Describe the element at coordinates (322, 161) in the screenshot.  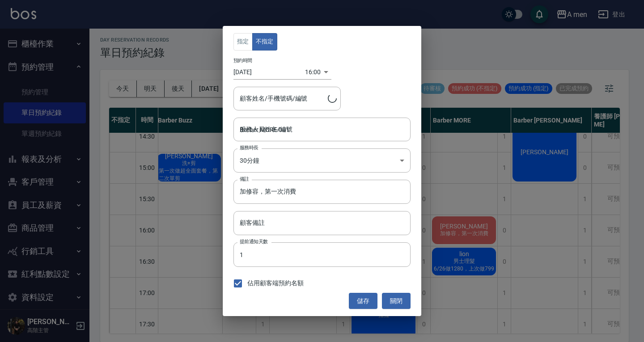
I see `div: 30分鐘` at that location.